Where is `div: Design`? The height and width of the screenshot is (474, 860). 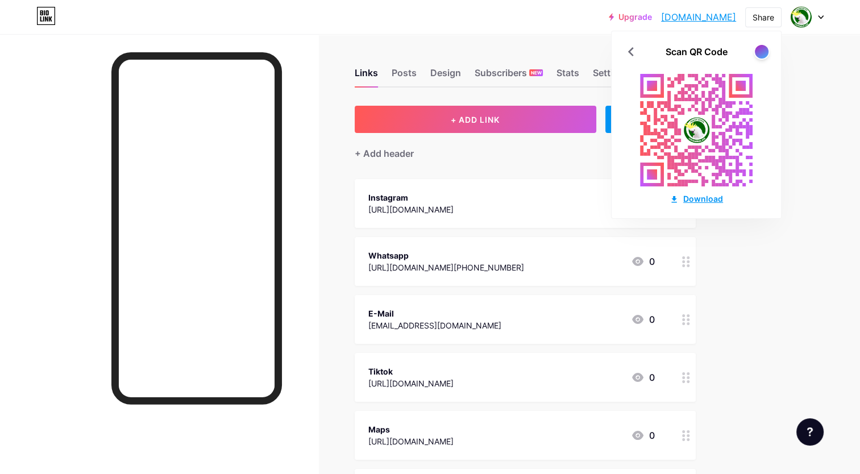
div: Design is located at coordinates (446, 76).